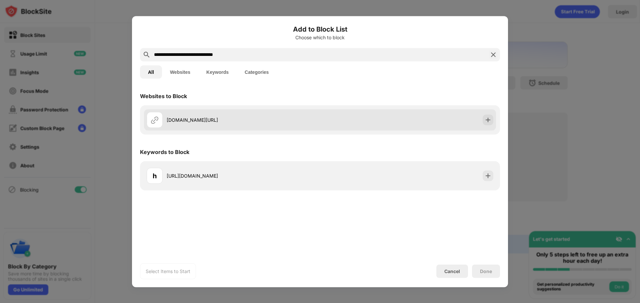 The height and width of the screenshot is (303, 640). Describe the element at coordinates (320, 37) in the screenshot. I see `div: Choose which to block` at that location.